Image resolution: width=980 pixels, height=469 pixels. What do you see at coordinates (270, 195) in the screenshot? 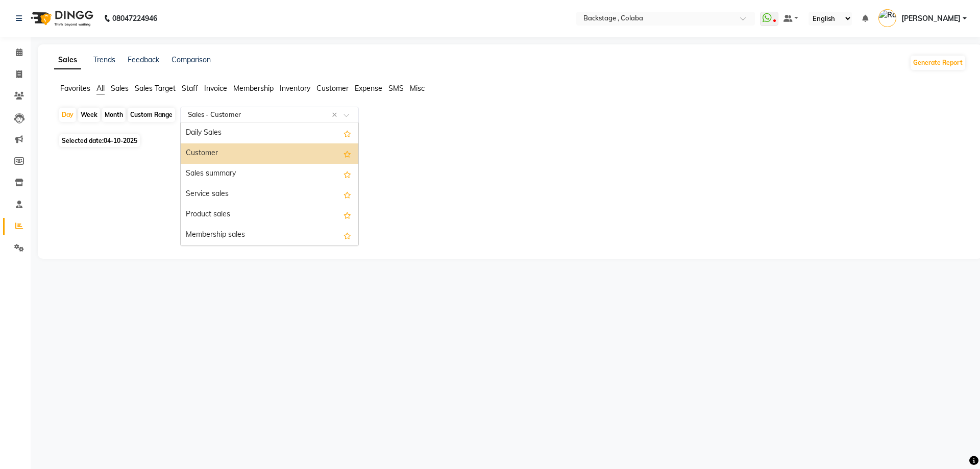
I see `div: Service sales` at bounding box center [270, 195].